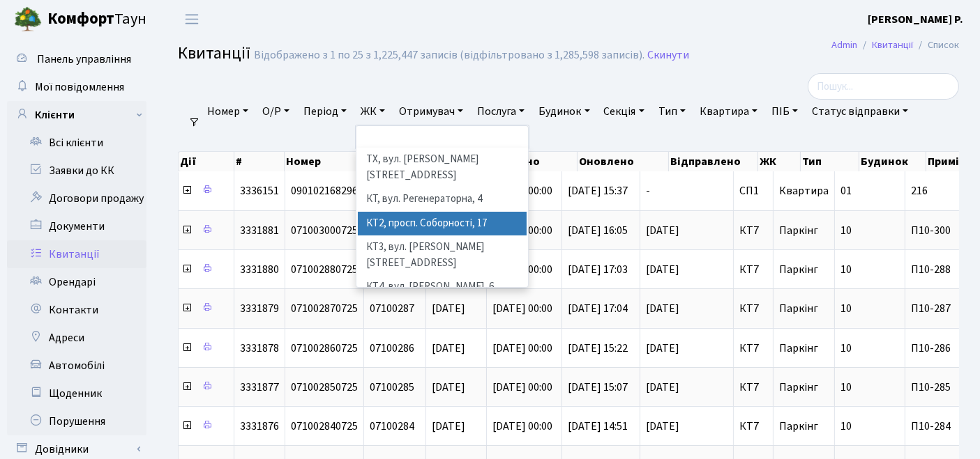 This screenshot has width=980, height=459. What do you see at coordinates (259, 427) in the screenshot?
I see `span: 3331876` at bounding box center [259, 427].